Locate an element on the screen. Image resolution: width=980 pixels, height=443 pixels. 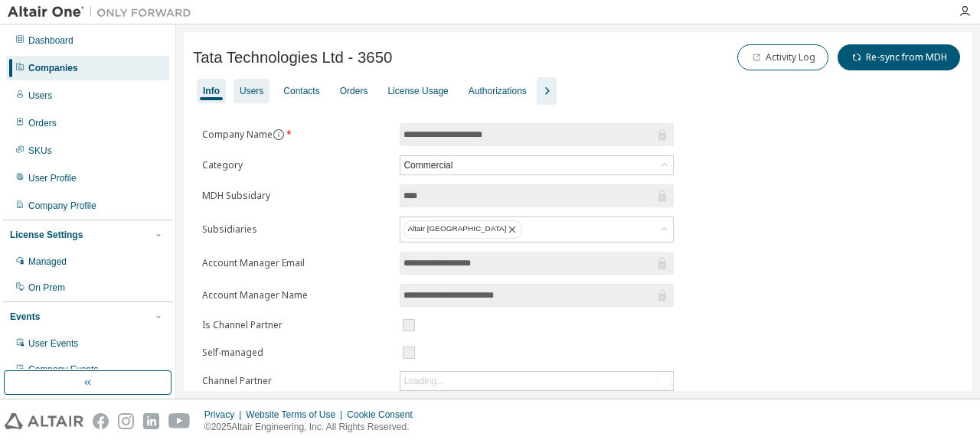
div: Cookie Consent is located at coordinates (384, 415).